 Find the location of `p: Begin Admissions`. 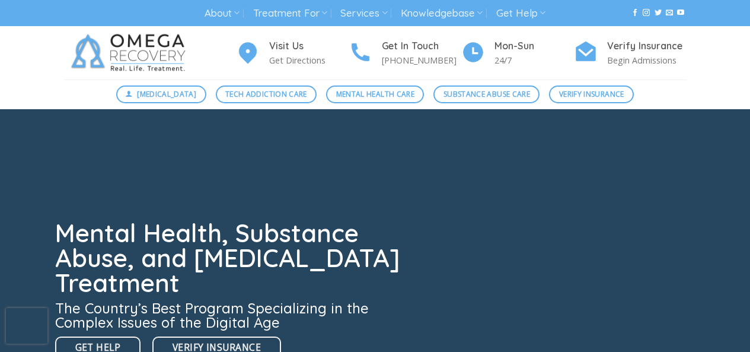

p: Begin Admissions is located at coordinates (647, 60).